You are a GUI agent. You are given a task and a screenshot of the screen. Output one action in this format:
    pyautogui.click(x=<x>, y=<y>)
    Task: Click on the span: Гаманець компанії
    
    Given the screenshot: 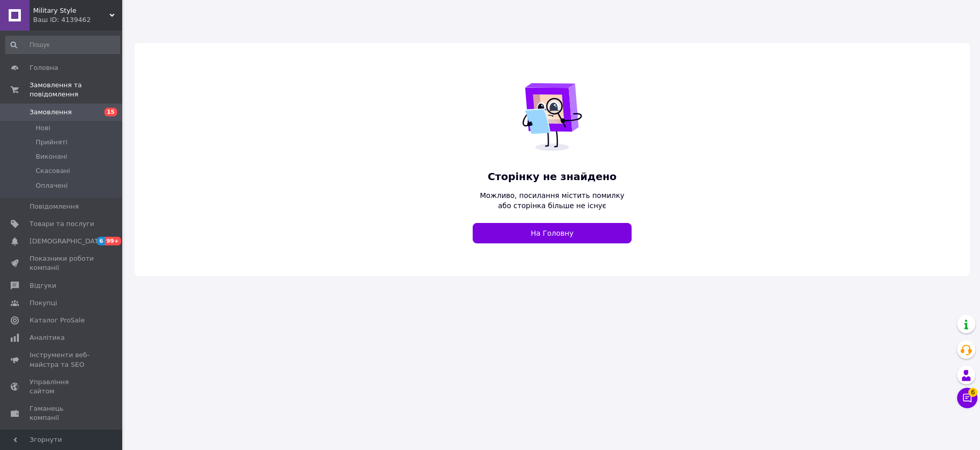 What is the action you would take?
    pyautogui.click(x=62, y=413)
    